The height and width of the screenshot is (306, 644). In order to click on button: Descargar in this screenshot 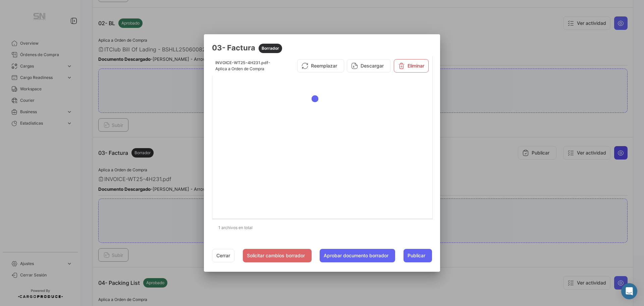, I will do `click(368, 66)`.